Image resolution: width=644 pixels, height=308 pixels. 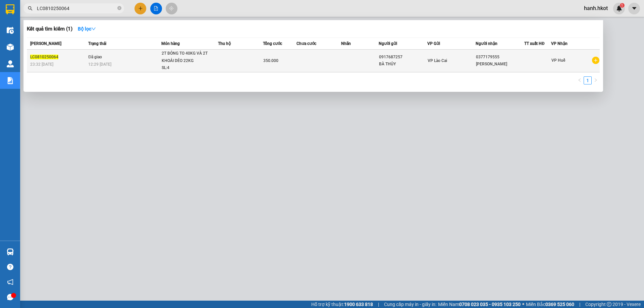 I want to click on span: VP Nhận, so click(x=559, y=43).